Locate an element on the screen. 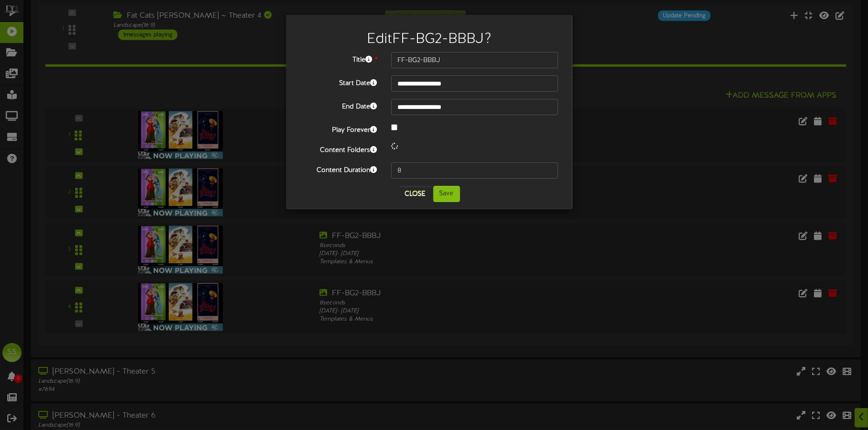  button: Save is located at coordinates (447, 194).